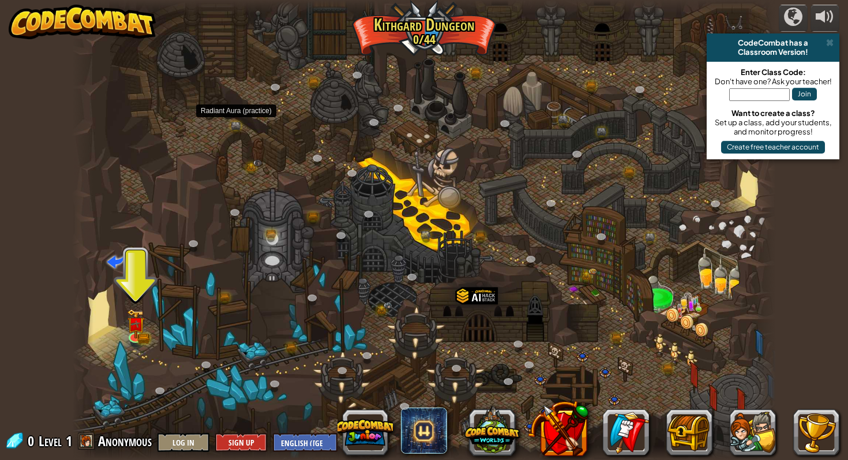 The height and width of the screenshot is (460, 848). What do you see at coordinates (83, 22) in the screenshot?
I see `img: CodeCombat - Learn how to code by playing a game` at bounding box center [83, 22].